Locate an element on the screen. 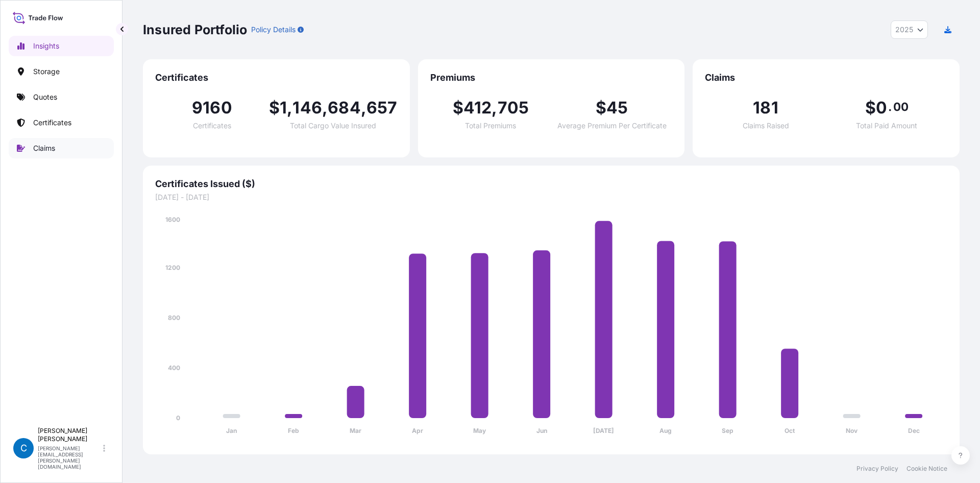  span: Claims Raised is located at coordinates (766, 126).